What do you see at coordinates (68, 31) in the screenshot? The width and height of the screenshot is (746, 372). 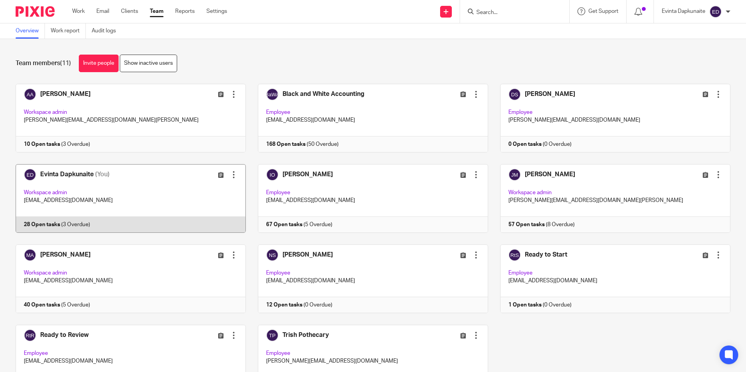 I see `a: Work report` at bounding box center [68, 31].